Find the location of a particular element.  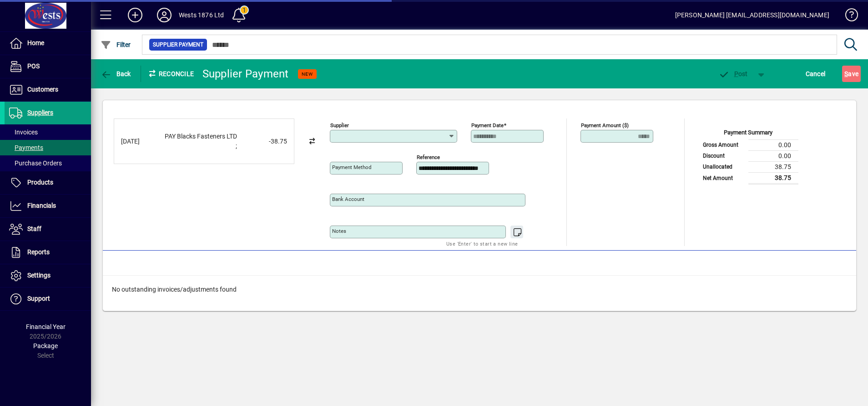

span: Supplier Payment is located at coordinates (177, 45).